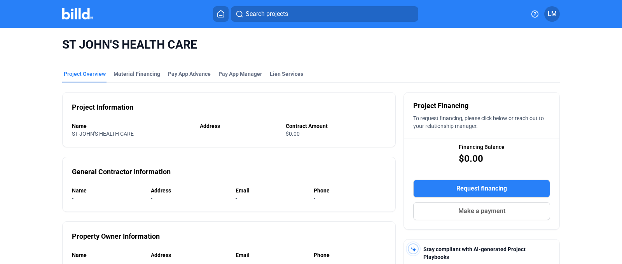 The image size is (622, 264). What do you see at coordinates (267, 14) in the screenshot?
I see `span: Search projects` at bounding box center [267, 14].